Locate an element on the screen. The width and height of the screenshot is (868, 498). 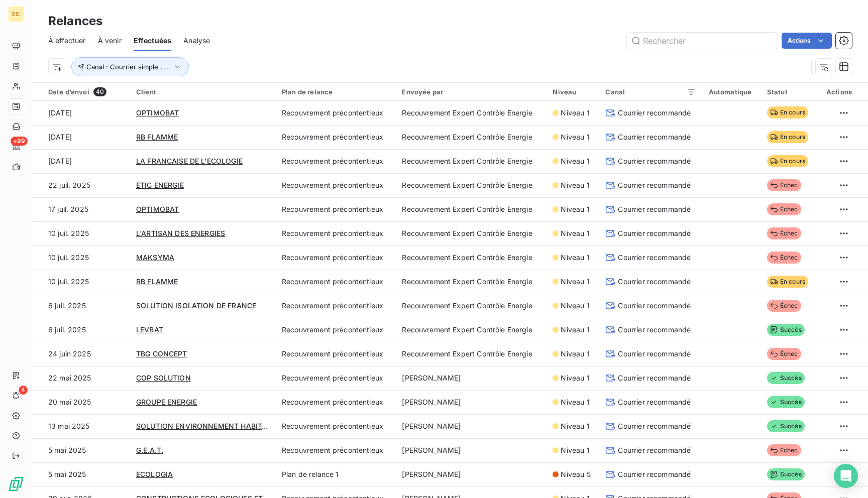
td: 6 juil. 2025 is located at coordinates (80, 306).